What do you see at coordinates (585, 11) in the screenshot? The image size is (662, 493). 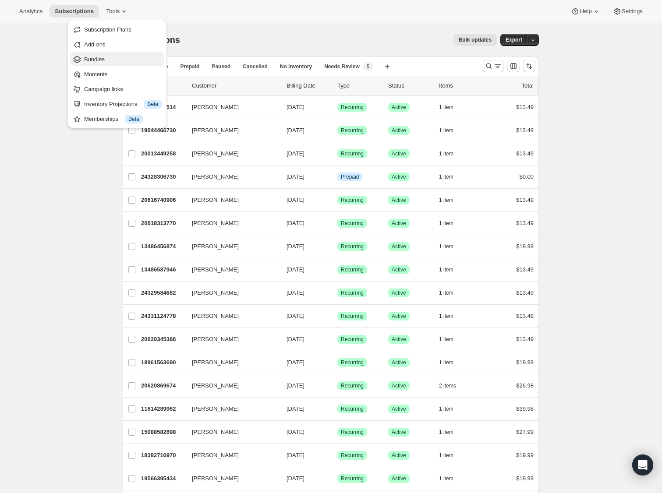 I see `button: Help` at bounding box center [585, 11].